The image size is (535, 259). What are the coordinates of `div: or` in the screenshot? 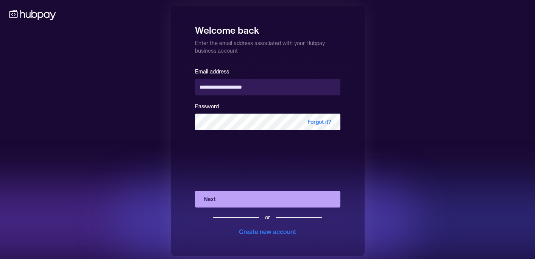 It's located at (267, 217).